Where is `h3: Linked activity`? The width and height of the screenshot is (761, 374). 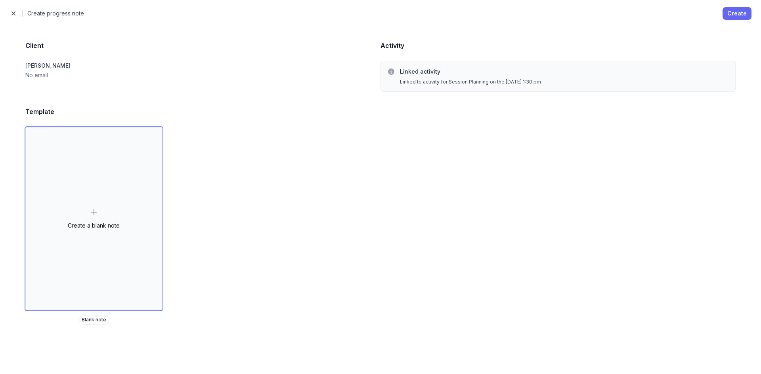
h3: Linked activity is located at coordinates (564, 72).